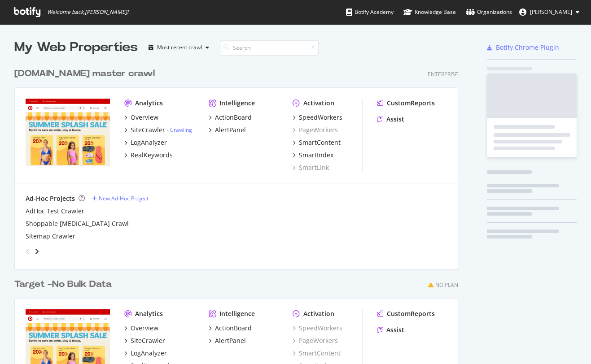 The width and height of the screenshot is (591, 364). I want to click on a: Sitemap Crawler, so click(50, 236).